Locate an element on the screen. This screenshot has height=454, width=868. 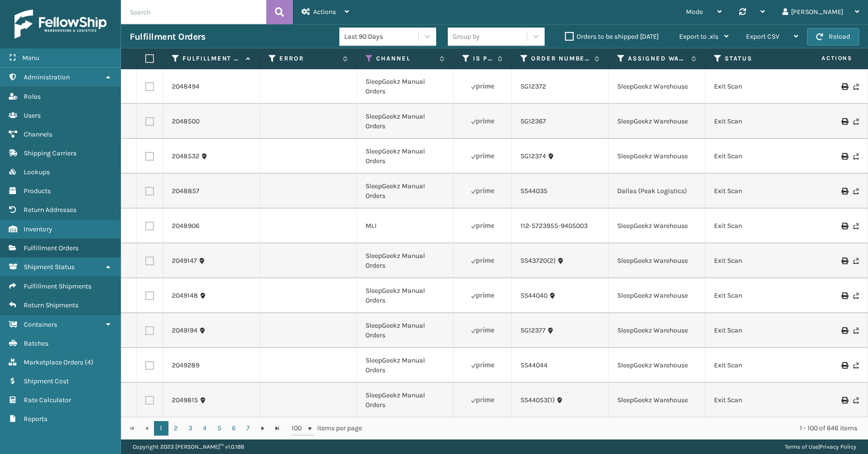
a: Go to the last page is located at coordinates (278, 428).